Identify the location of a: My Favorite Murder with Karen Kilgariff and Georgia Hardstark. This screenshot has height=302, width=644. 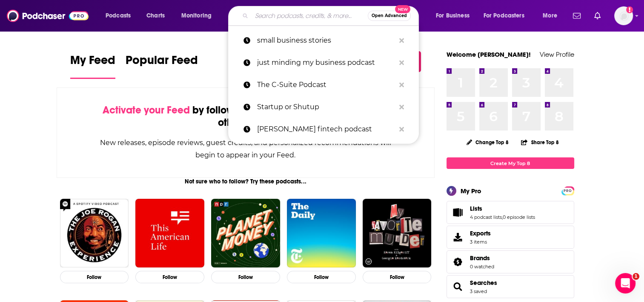
(397, 233).